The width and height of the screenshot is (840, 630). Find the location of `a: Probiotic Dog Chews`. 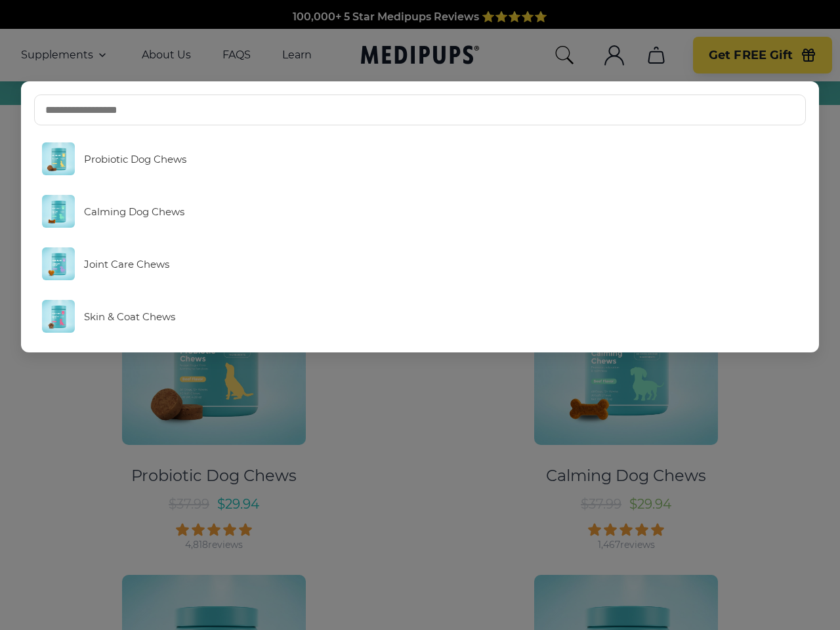

a: Probiotic Dog Chews is located at coordinates (420, 159).